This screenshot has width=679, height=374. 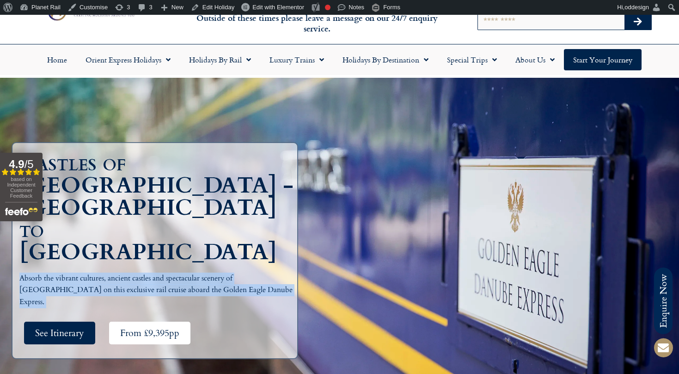 I want to click on a: Holidays by Destination, so click(x=386, y=60).